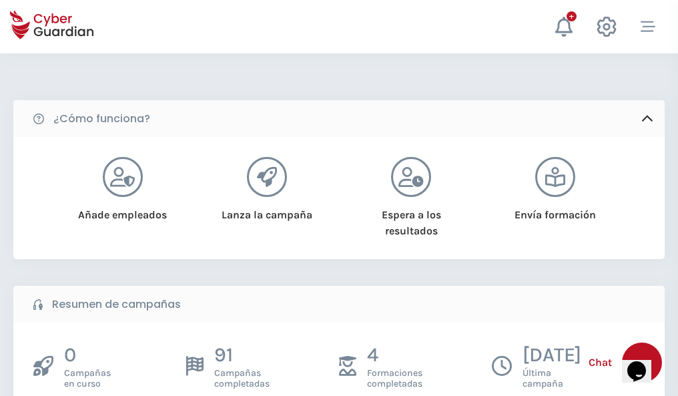 This screenshot has height=396, width=678. What do you see at coordinates (101, 119) in the screenshot?
I see `b: ¿Cómo funciona?` at bounding box center [101, 119].